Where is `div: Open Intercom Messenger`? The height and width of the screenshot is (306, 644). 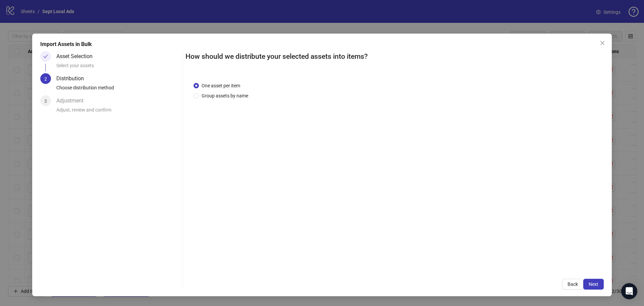
div: Open Intercom Messenger is located at coordinates (629, 291).